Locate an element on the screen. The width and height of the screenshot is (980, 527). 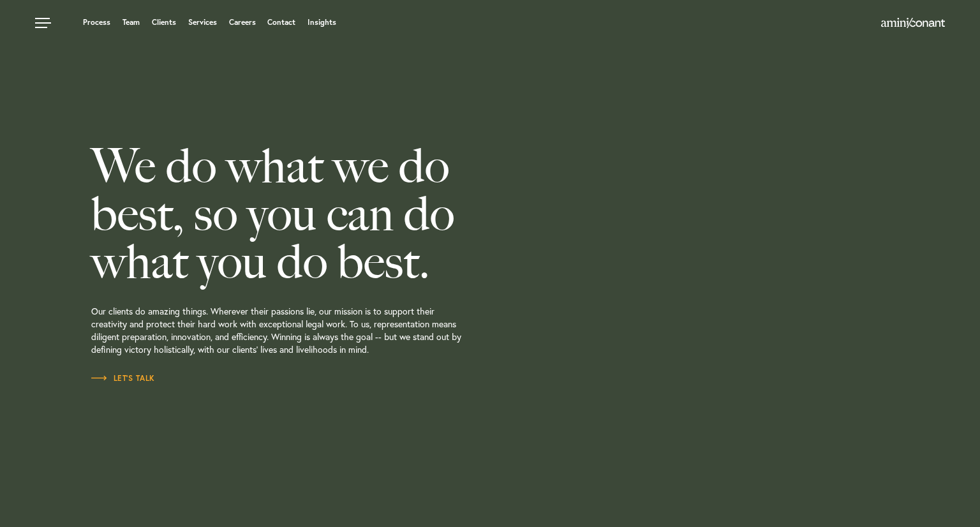
a: Clients is located at coordinates (164, 22).